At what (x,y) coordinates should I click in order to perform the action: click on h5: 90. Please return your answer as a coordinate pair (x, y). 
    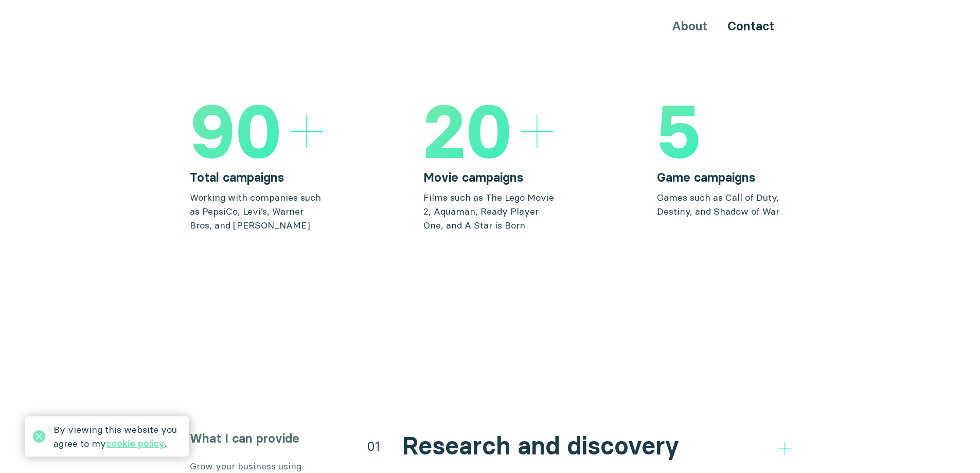
    Looking at the image, I should click on (236, 132).